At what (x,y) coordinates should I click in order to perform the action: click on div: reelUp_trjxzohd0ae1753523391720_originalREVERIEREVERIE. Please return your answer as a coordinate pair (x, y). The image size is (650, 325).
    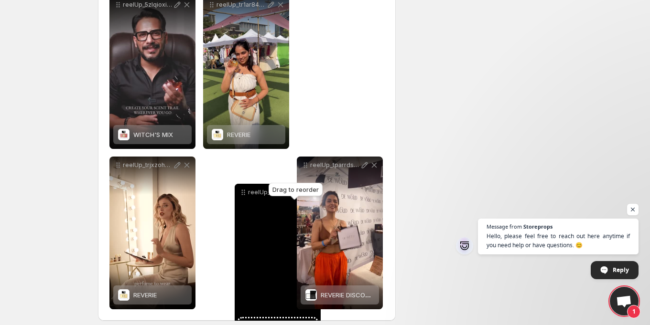
    Looking at the image, I should click on (152, 233).